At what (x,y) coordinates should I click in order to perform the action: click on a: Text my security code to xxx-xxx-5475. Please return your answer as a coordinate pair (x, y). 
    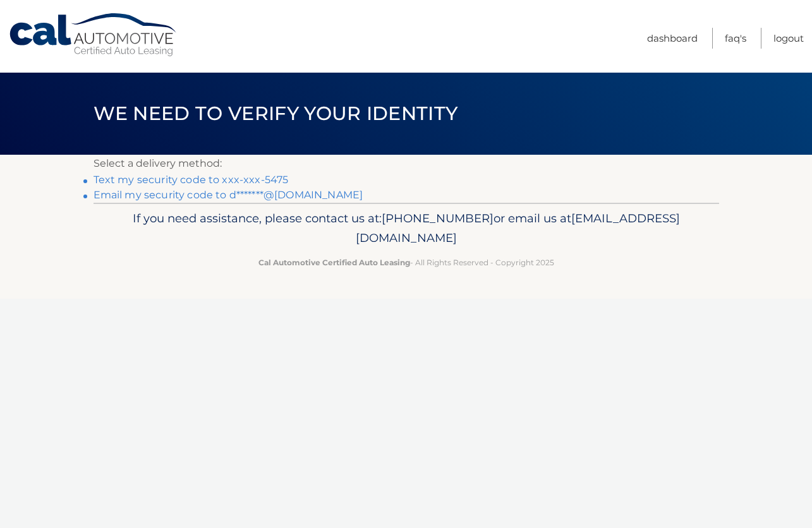
    Looking at the image, I should click on (191, 179).